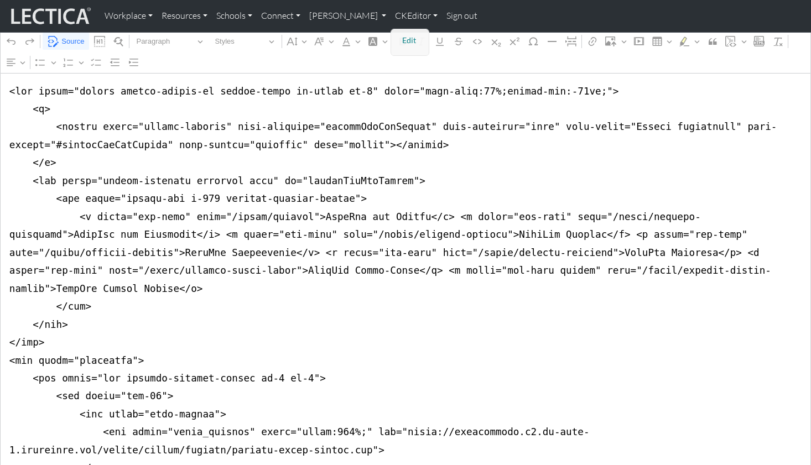  I want to click on a: Edit, so click(410, 40).